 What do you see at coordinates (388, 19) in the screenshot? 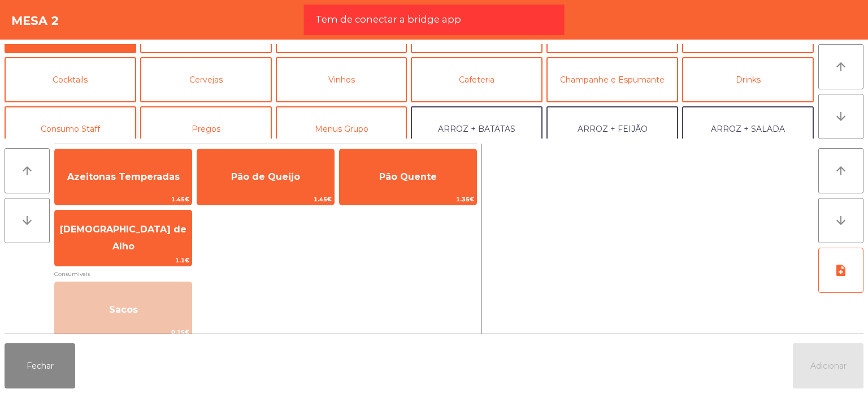
I see `span: Tem de conectar a bridge app` at bounding box center [388, 19].